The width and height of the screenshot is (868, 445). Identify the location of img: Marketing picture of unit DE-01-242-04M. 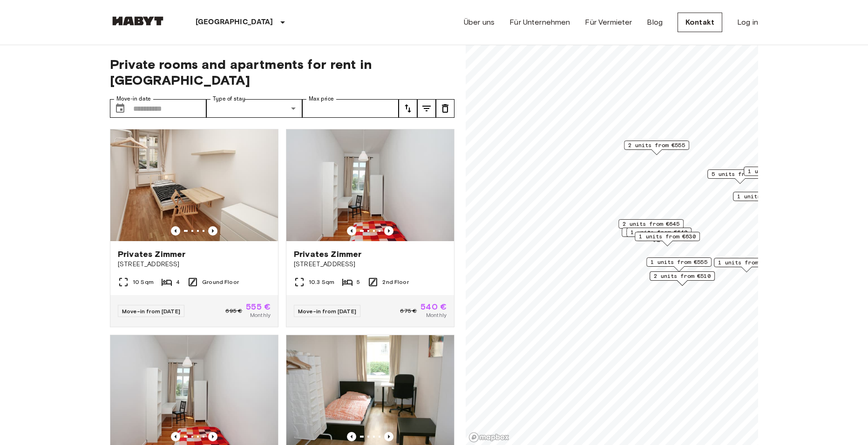
(194, 186).